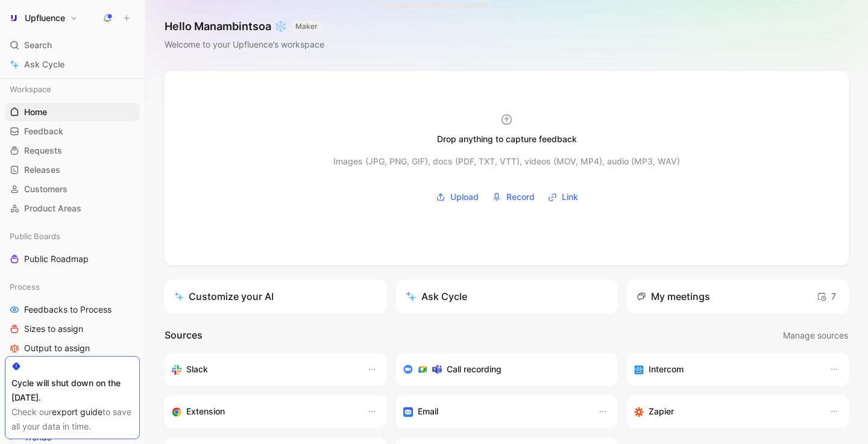 This screenshot has height=444, width=868. Describe the element at coordinates (43, 132) in the screenshot. I see `span: Feedback` at that location.